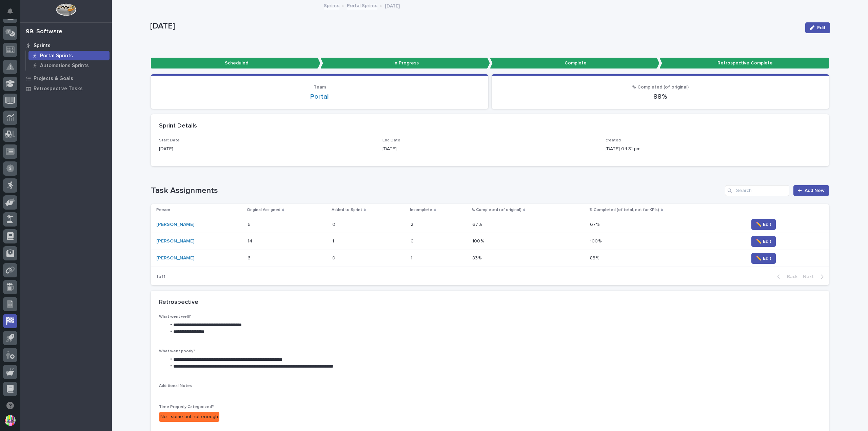 The height and width of the screenshot is (431, 868). I want to click on span: End Date, so click(391, 141).